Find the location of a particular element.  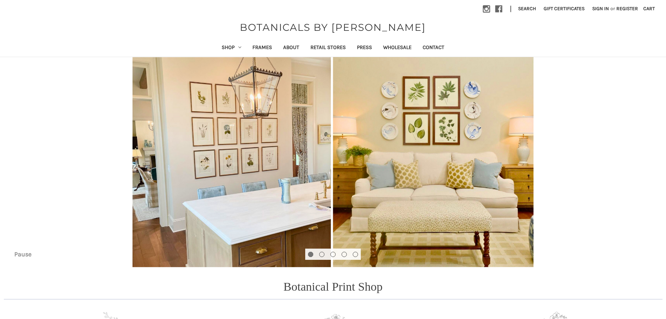

button: Pause carousel is located at coordinates (23, 254).